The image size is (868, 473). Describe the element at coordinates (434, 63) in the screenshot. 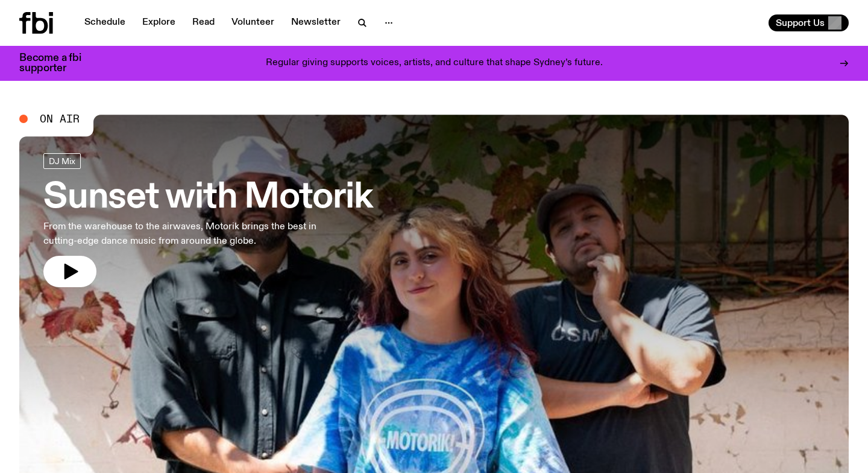

I see `p: Regular giving supports voices, artists, and culture that shape Sydney’s future.` at that location.